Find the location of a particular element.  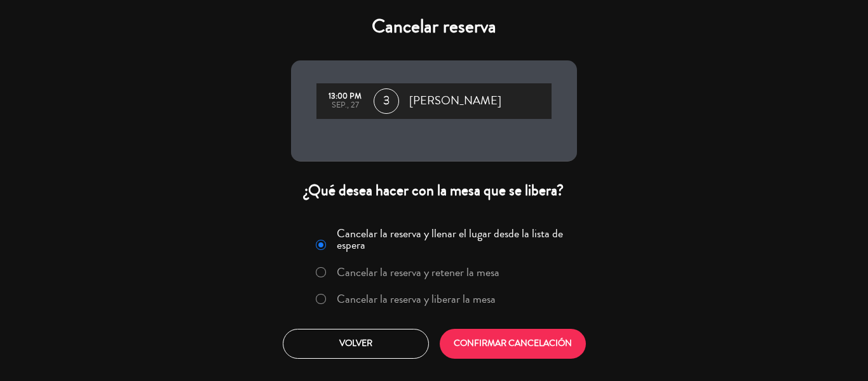

label: Cancelar la reserva y retener la mesa is located at coordinates (418, 272).